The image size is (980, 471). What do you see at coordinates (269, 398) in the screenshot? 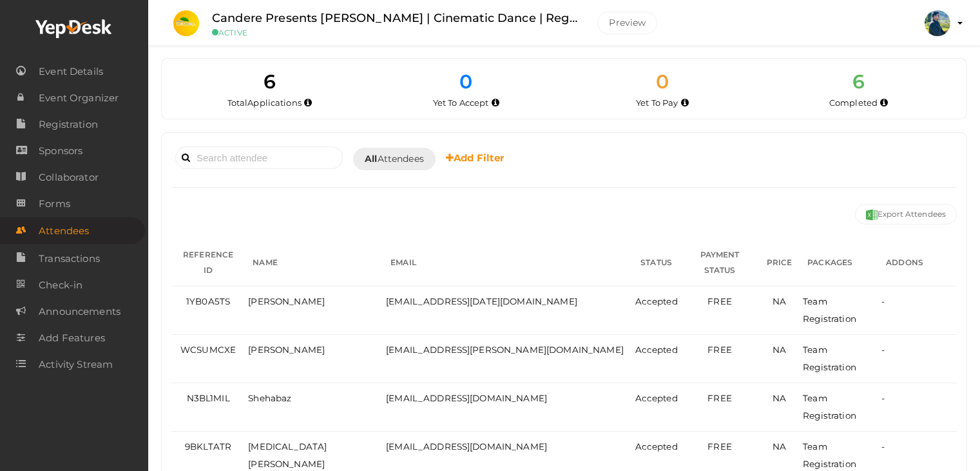
I see `span: Shehabaz` at bounding box center [269, 398].